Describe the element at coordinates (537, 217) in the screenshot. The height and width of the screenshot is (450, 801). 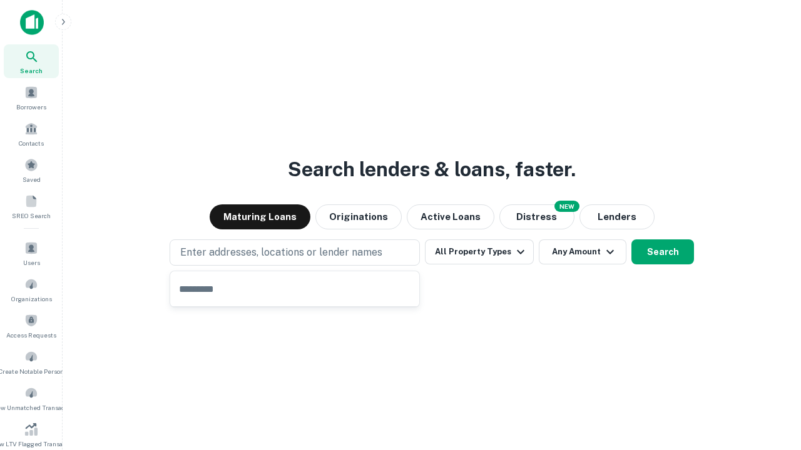
I see `button: Search distressed loans with lien and other non-mortgage details.` at that location.